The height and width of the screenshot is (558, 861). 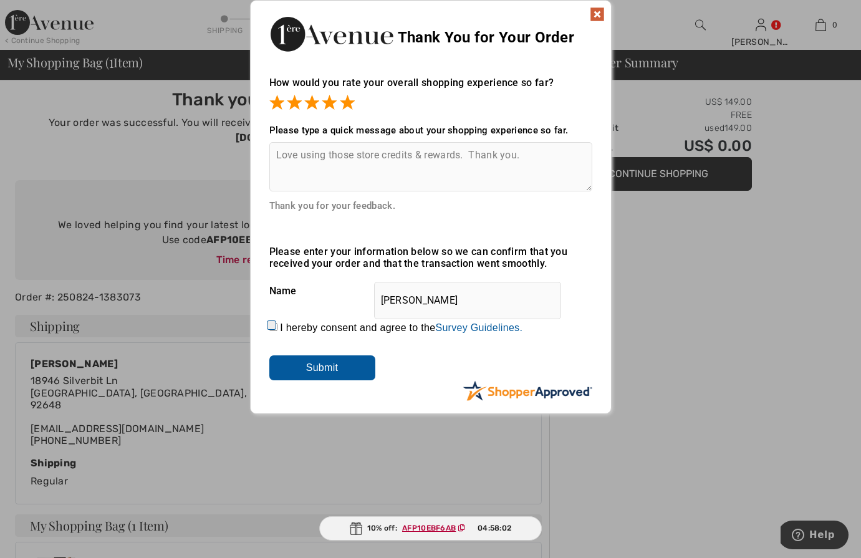 What do you see at coordinates (431, 528) in the screenshot?
I see `div: 10% off:` at bounding box center [431, 528].